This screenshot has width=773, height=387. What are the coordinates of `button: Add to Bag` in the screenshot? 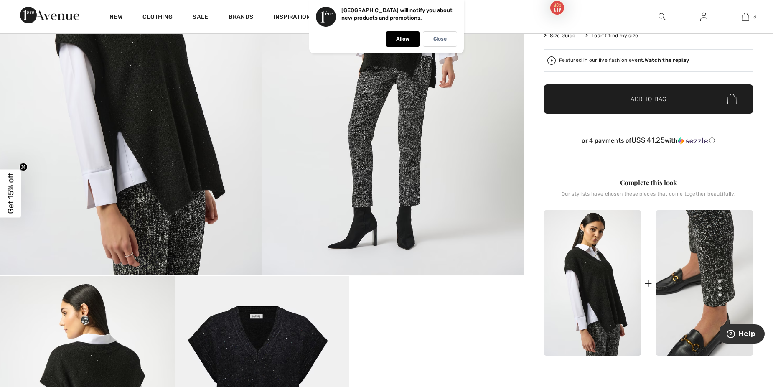 It's located at (648, 99).